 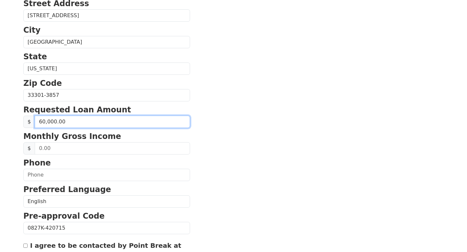 What do you see at coordinates (67, 190) in the screenshot?
I see `strong: Preferred Language` at bounding box center [67, 190].